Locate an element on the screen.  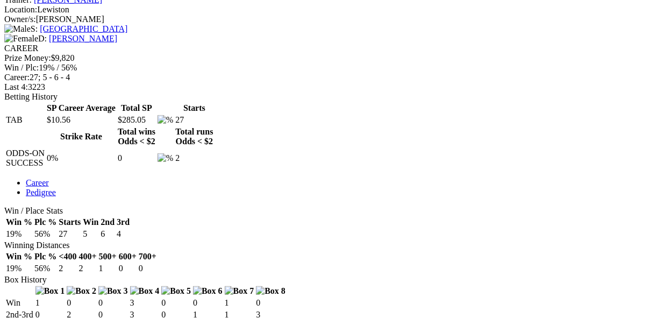
td: $10.56 is located at coordinates (81, 120).